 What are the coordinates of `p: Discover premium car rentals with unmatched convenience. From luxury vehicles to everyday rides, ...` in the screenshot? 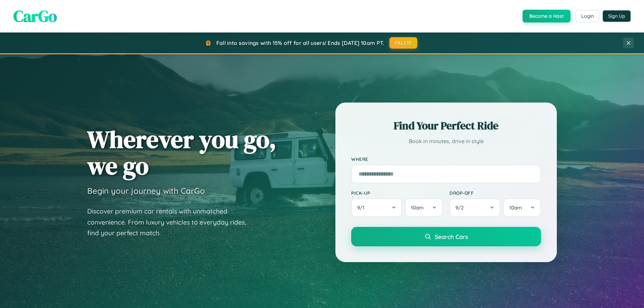 It's located at (171, 222).